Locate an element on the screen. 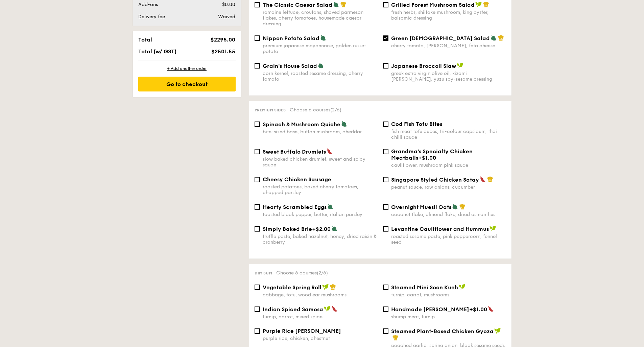  div: bite-sized base, button mushroom, cheddar is located at coordinates (320, 132).